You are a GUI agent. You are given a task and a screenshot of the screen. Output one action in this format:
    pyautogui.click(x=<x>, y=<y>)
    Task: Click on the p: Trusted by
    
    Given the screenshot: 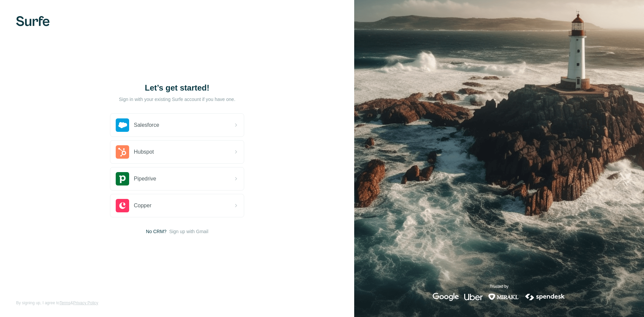 What is the action you would take?
    pyautogui.click(x=499, y=287)
    